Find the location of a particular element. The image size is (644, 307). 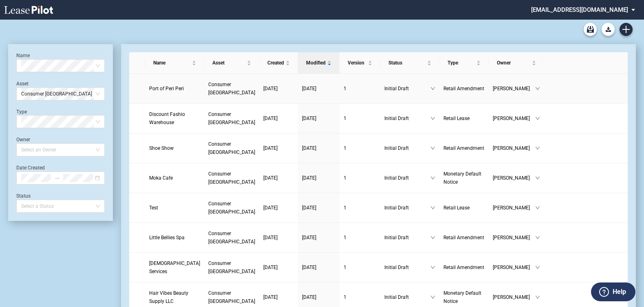

span: Created is located at coordinates (275, 63).